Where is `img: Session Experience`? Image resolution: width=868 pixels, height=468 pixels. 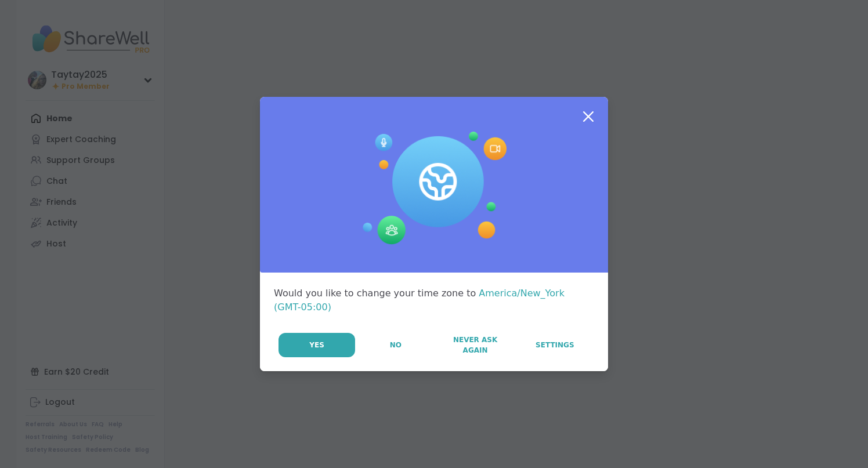 img: Session Experience is located at coordinates (434, 189).